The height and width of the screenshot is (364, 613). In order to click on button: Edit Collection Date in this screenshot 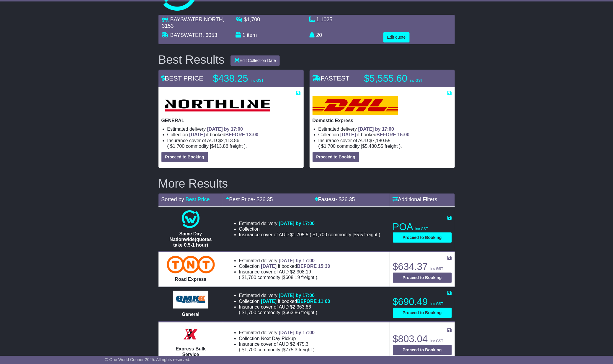, I will do `click(255, 60)`.